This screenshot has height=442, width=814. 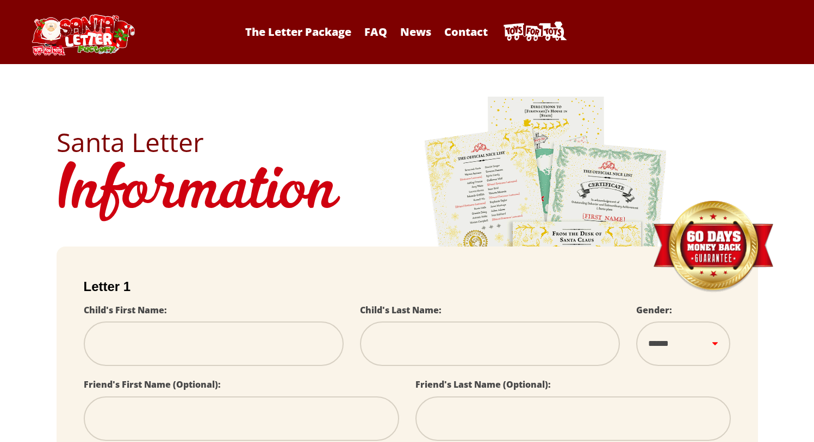 I want to click on h1: Information, so click(x=407, y=193).